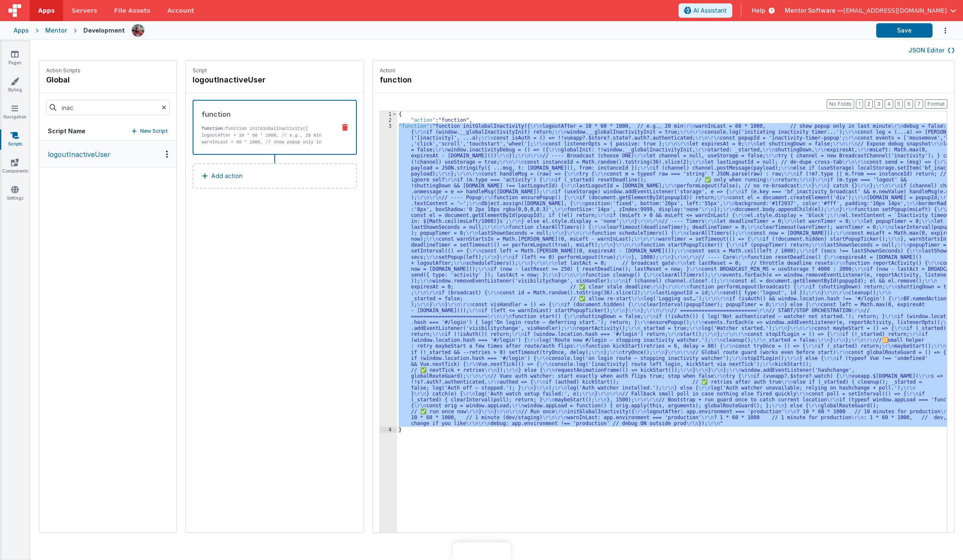 The width and height of the screenshot is (963, 560). I want to click on p: logoutInactiveUser, so click(77, 155).